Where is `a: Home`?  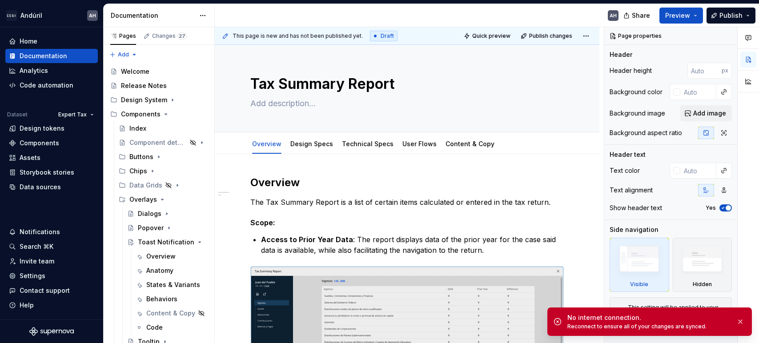
a: Home is located at coordinates (52, 41).